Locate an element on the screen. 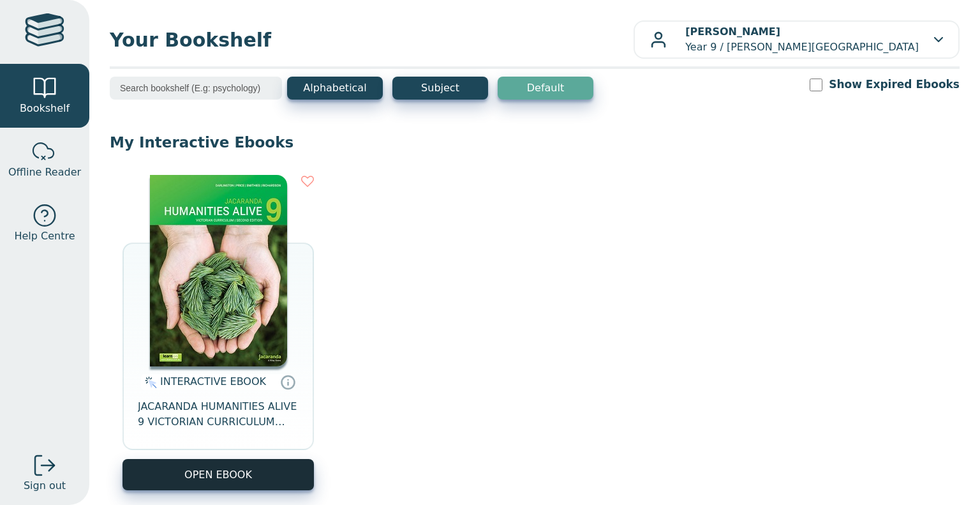 The width and height of the screenshot is (980, 505). button: Subject is located at coordinates (440, 88).